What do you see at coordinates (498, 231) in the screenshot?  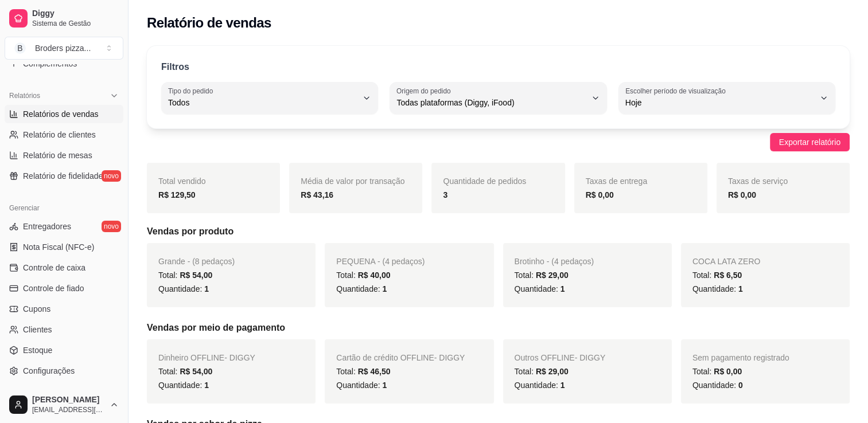 I see `h5: Vendas por produto` at bounding box center [498, 231].